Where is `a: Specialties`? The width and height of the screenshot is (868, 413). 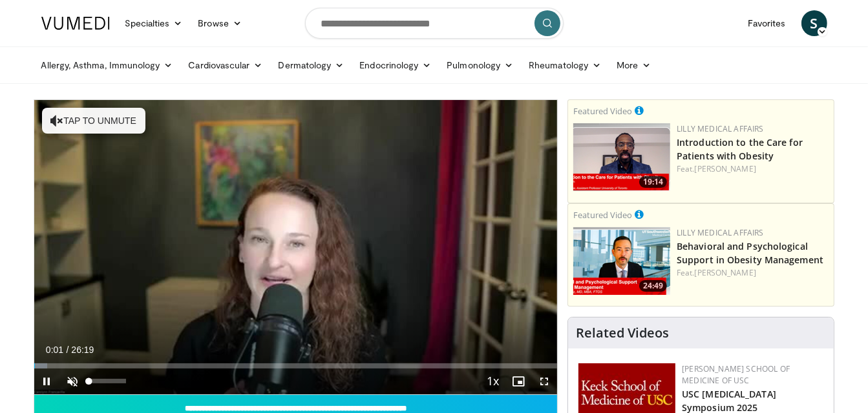 a: Specialties is located at coordinates (154, 24).